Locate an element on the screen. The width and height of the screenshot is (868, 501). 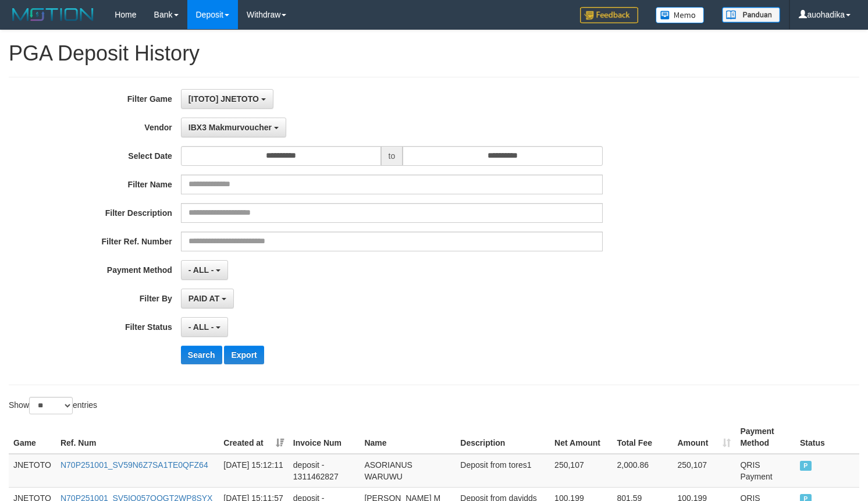
th: Payment Method is located at coordinates (765, 437).